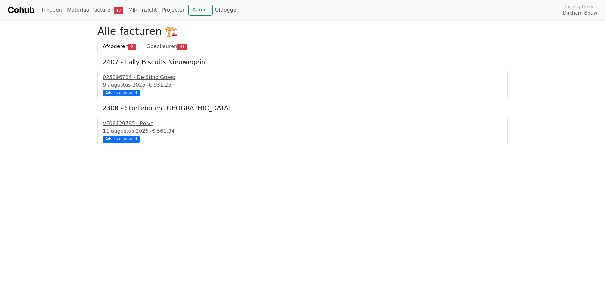 The image size is (605, 292). I want to click on span: € 561,34, so click(163, 131).